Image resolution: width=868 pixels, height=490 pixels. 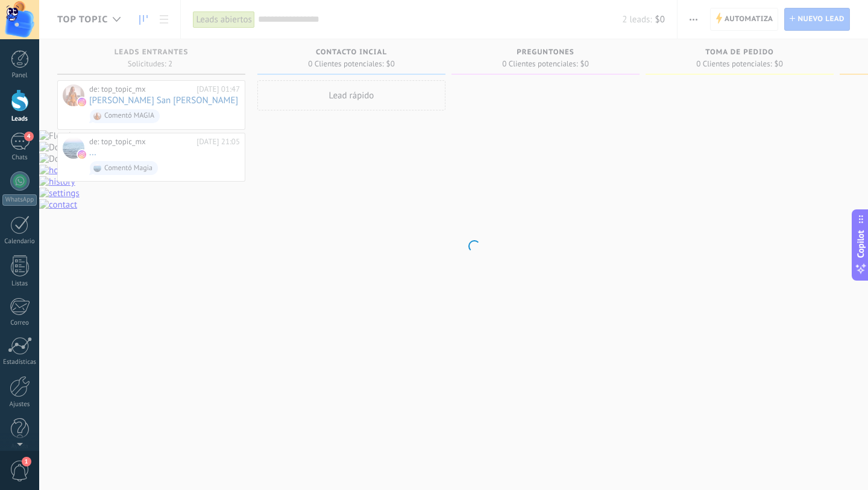 What do you see at coordinates (20, 241) in the screenshot?
I see `div: Calendario` at bounding box center [20, 241].